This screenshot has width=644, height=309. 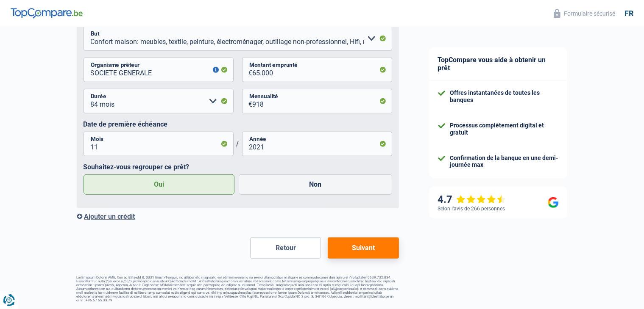 What do you see at coordinates (504, 129) in the screenshot?
I see `div: Processus complètement digital et gratuit` at bounding box center [504, 129].